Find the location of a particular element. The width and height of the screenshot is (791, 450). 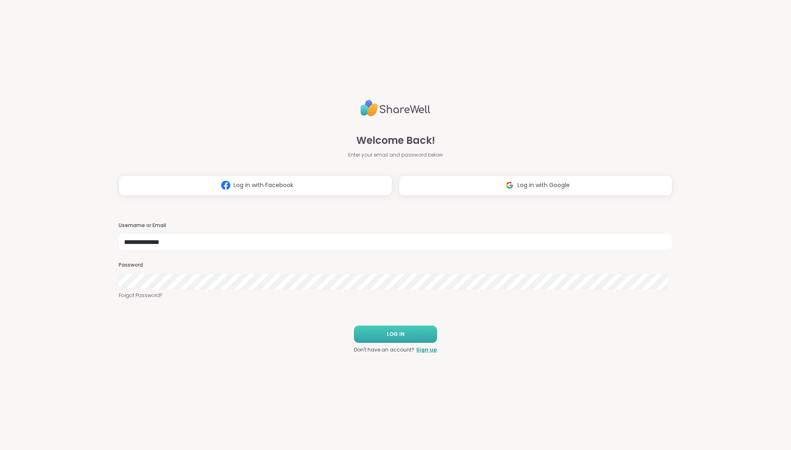

img: ShareWell Logo is located at coordinates (395, 108).